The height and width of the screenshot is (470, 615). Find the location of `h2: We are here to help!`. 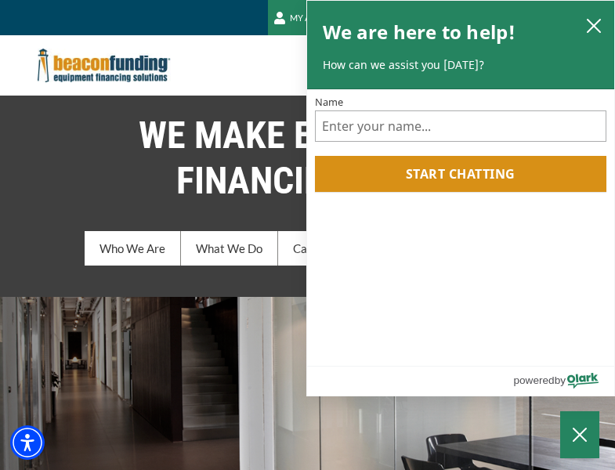

h2: We are here to help! is located at coordinates (419, 32).